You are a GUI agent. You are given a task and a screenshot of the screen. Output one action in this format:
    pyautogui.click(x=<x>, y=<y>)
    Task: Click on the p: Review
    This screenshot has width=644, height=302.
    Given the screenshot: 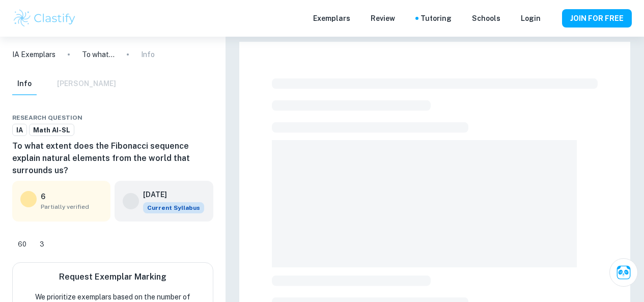 What is the action you would take?
    pyautogui.click(x=383, y=18)
    